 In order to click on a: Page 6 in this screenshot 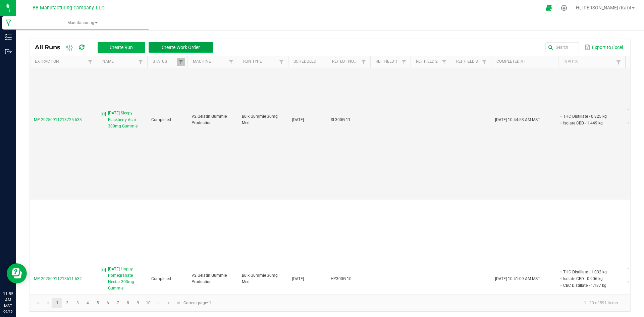, I will do `click(107, 303)`.